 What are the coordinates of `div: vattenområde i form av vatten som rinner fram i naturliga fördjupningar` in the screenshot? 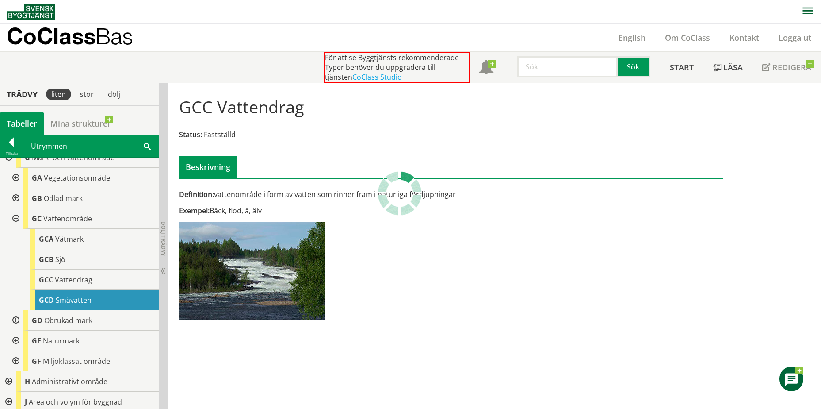 It's located at (358, 194).